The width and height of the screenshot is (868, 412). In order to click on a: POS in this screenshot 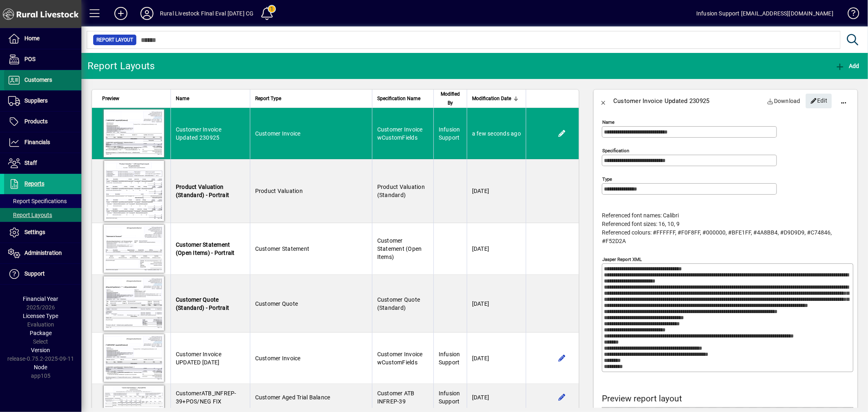, I will do `click(43, 59)`.